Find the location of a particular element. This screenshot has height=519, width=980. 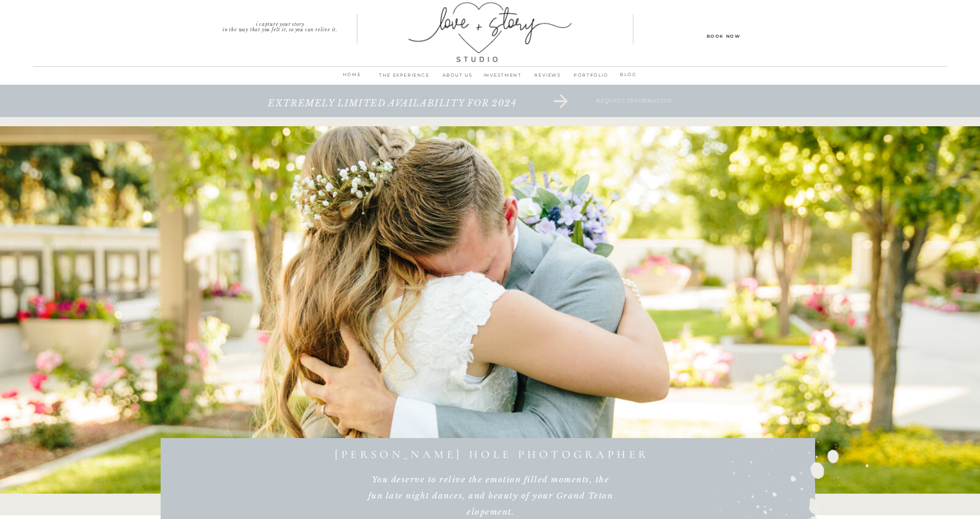

a: I capture your storyin the way that you felt it, so you can relive it. is located at coordinates (280, 25).